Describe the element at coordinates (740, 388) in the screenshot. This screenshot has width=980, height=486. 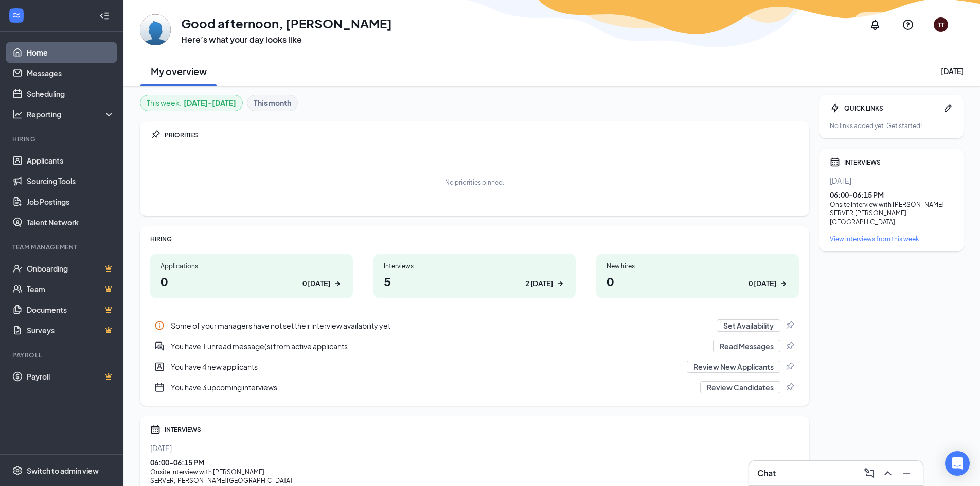
I see `button: Review Candidates` at that location.